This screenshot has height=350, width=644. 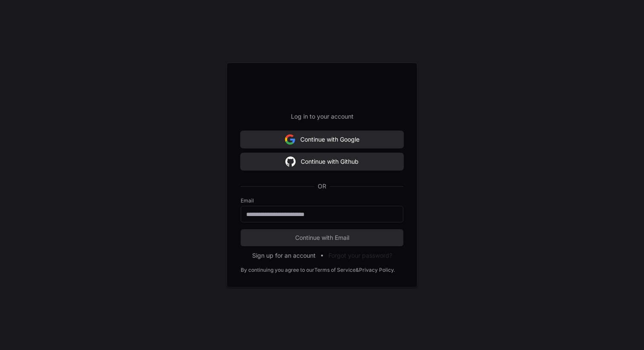 What do you see at coordinates (322, 201) in the screenshot?
I see `label: Email` at bounding box center [322, 201].